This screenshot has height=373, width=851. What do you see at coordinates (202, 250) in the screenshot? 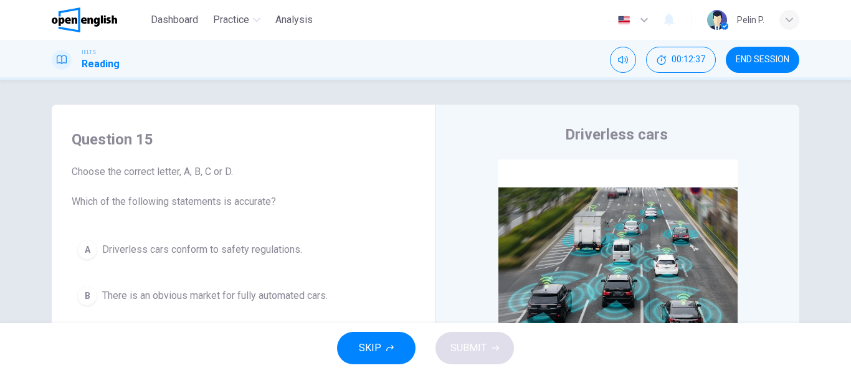
I see `span: Driverless cars conform to safety regulations.` at bounding box center [202, 250].